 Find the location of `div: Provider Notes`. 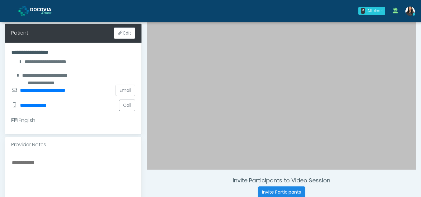

div: Provider Notes is located at coordinates (73, 145).